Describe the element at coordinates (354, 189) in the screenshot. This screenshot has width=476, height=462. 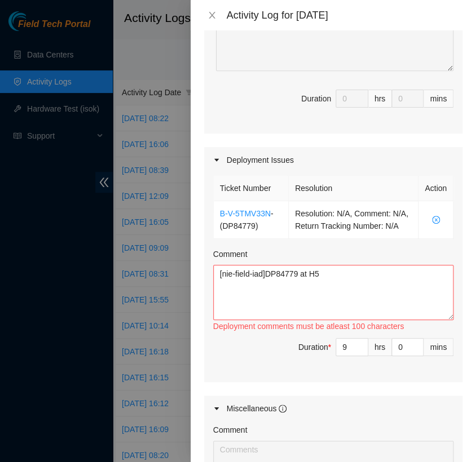
I see `th: Resolution` at that location.